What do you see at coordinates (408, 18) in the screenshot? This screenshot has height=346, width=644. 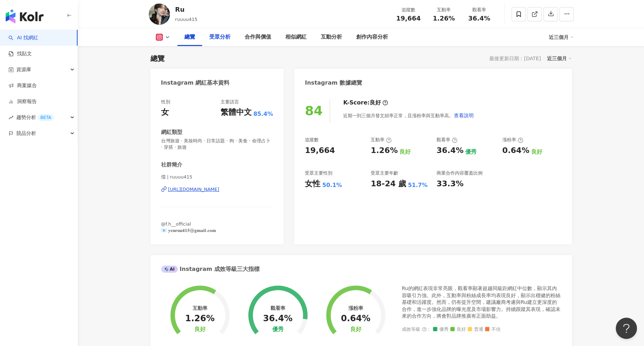 I see `span: 19,664` at bounding box center [408, 18].